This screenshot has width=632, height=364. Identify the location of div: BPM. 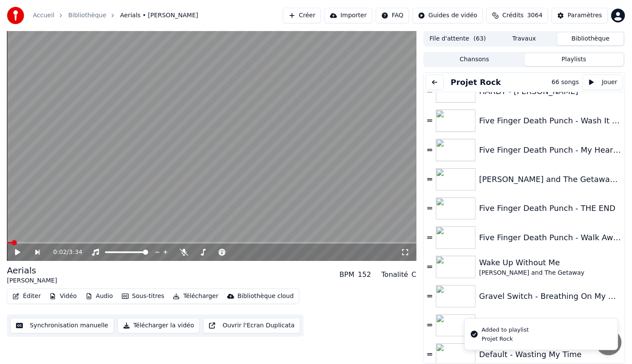
(347, 275).